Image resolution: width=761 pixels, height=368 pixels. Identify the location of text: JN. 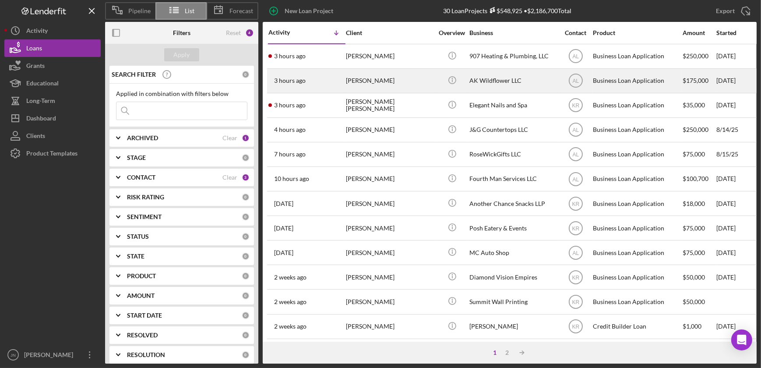
(13, 355).